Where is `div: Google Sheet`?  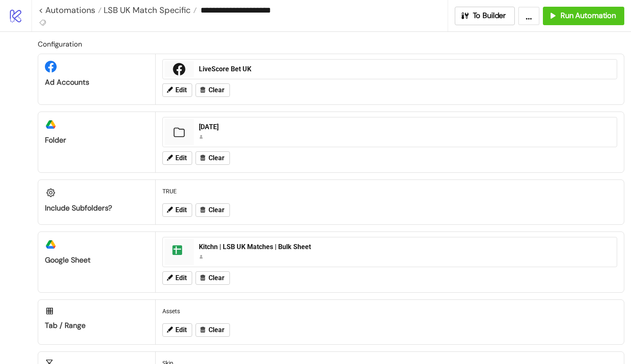
div: Google Sheet is located at coordinates (97, 260).